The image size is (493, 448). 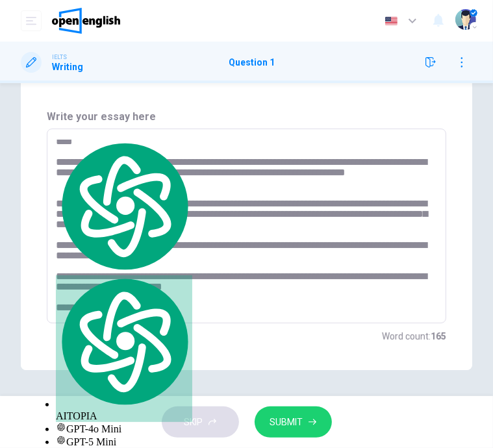 What do you see at coordinates (438, 336) in the screenshot?
I see `strong: 165` at bounding box center [438, 336].